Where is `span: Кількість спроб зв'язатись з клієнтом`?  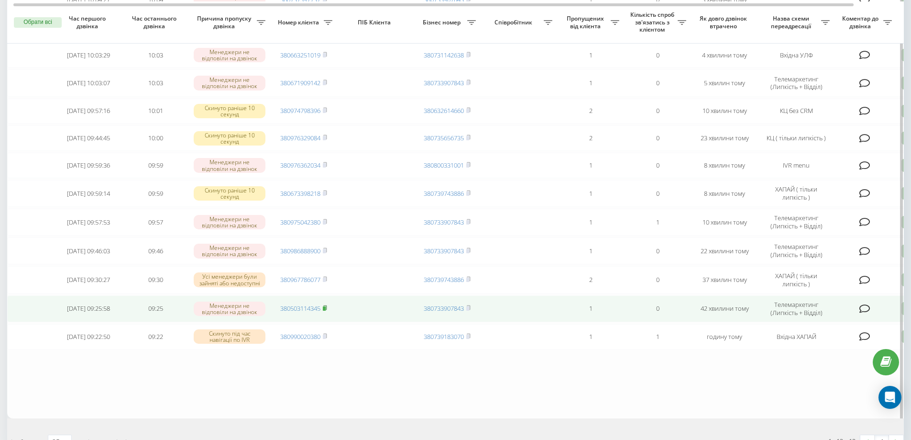
span: Кількість спроб зв'язатись з клієнтом is located at coordinates (654, 22).